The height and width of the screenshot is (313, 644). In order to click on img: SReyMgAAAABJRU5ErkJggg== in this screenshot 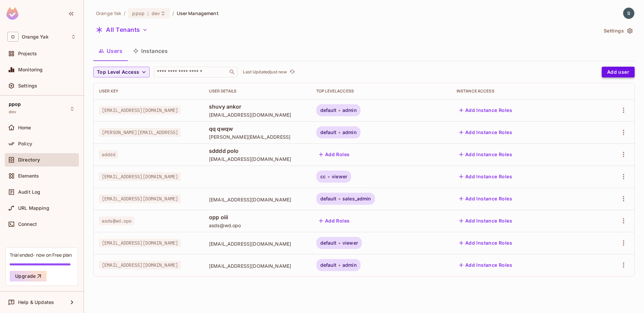, I will do `click(12, 14)`.